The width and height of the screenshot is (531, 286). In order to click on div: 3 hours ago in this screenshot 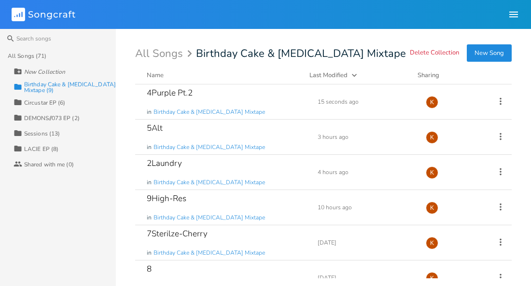, I will do `click(366, 137)`.